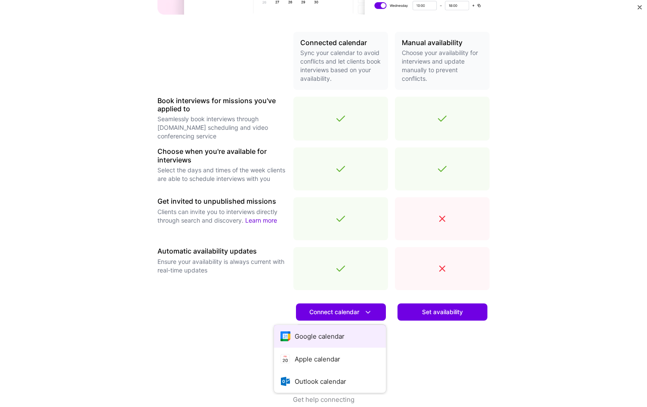  Describe the element at coordinates (442, 66) in the screenshot. I see `p: Choose your availability for interviews and update manually to prevent conflicts.` at that location.